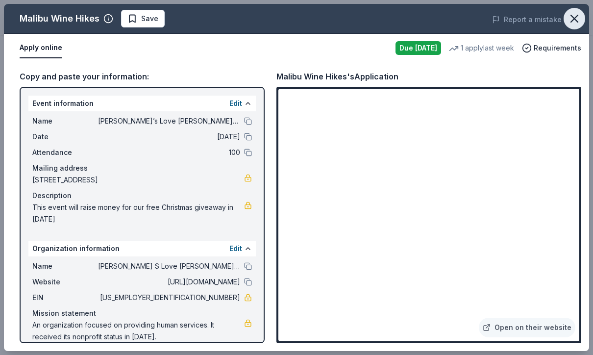  I want to click on div: 1 apply last week, so click(481, 48).